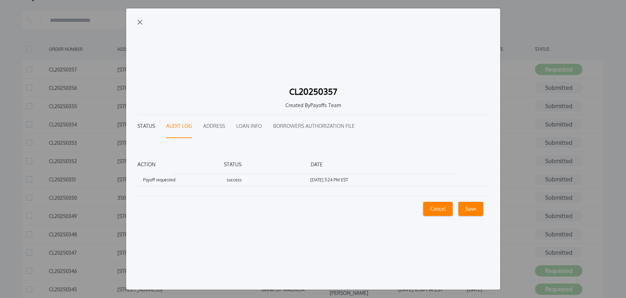  I want to click on h1: CL20250357, so click(313, 91).